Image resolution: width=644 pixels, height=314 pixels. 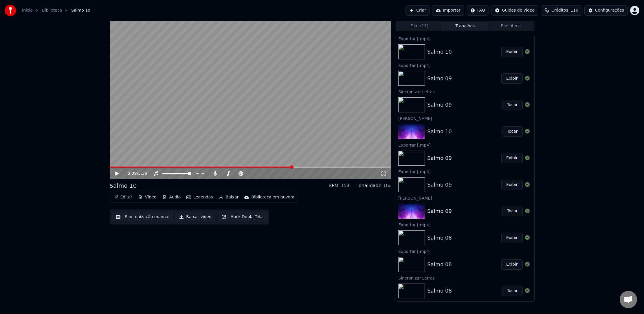 I want to click on button: Criar, so click(x=418, y=10).